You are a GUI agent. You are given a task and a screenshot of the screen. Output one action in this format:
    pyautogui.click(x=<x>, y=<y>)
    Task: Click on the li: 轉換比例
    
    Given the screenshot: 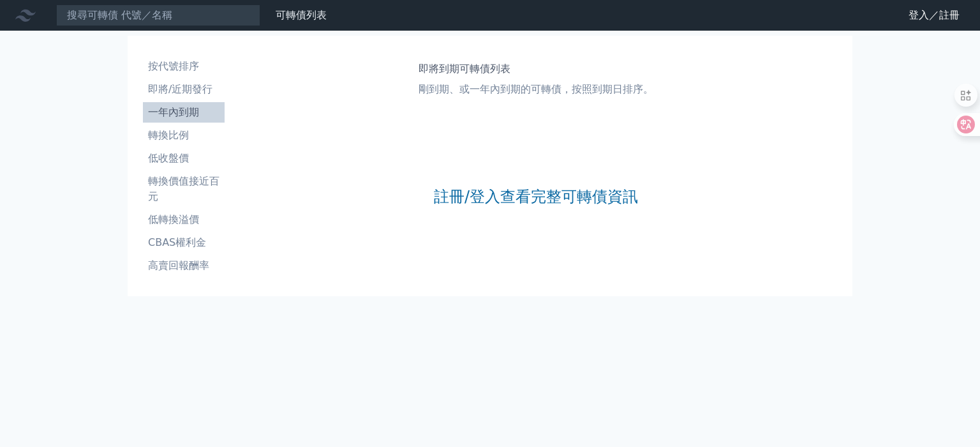 What is the action you would take?
    pyautogui.click(x=184, y=136)
    